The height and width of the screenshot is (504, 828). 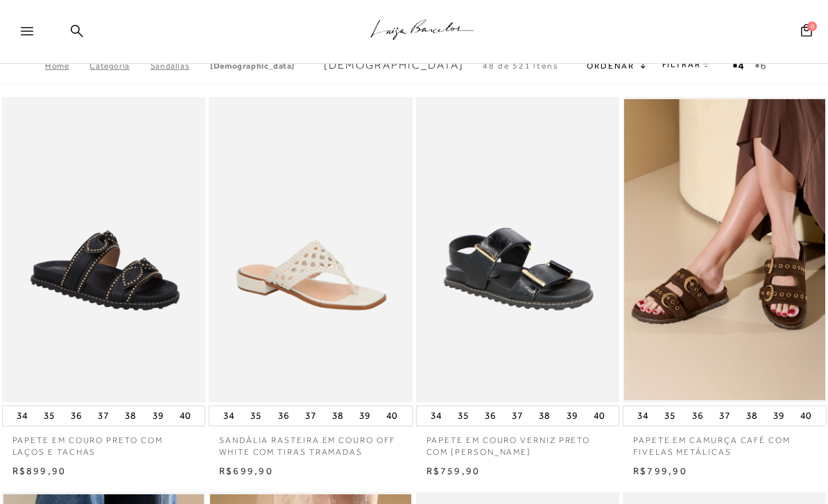 I want to click on button: Mostrar 4 produtos por linha, so click(x=739, y=65).